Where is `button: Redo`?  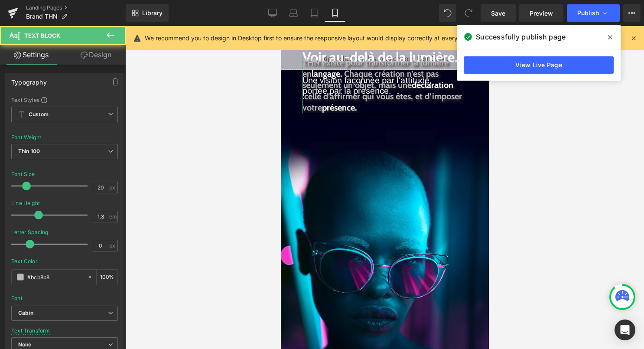
button: Redo is located at coordinates (469, 13).